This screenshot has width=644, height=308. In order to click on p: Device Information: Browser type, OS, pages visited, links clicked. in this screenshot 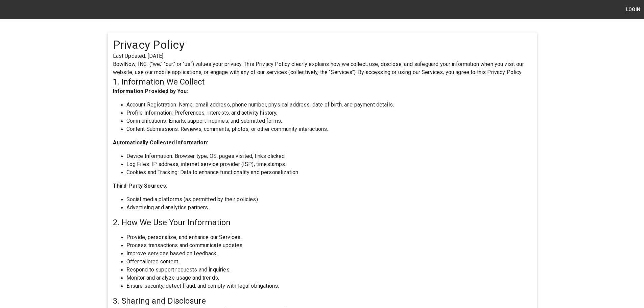, I will do `click(329, 156)`.